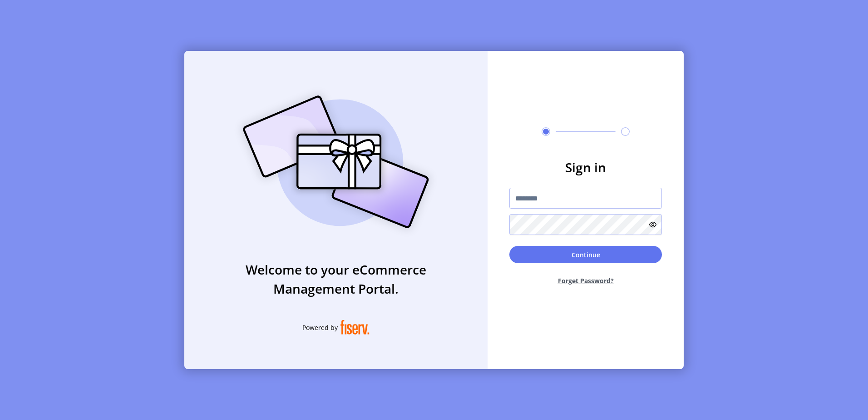 This screenshot has height=420, width=868. Describe the element at coordinates (336, 162) in the screenshot. I see `img: card_Illustration.svg` at that location.